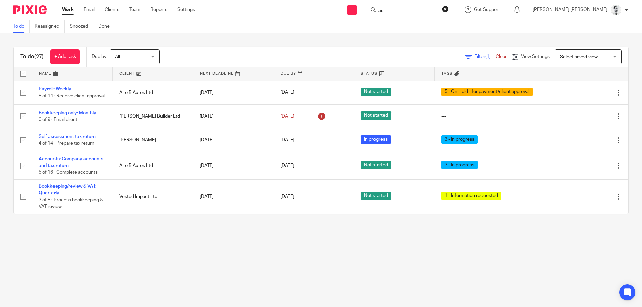 This screenshot has height=307, width=642. I want to click on a: Bookkeeping only: Monthly, so click(68, 113).